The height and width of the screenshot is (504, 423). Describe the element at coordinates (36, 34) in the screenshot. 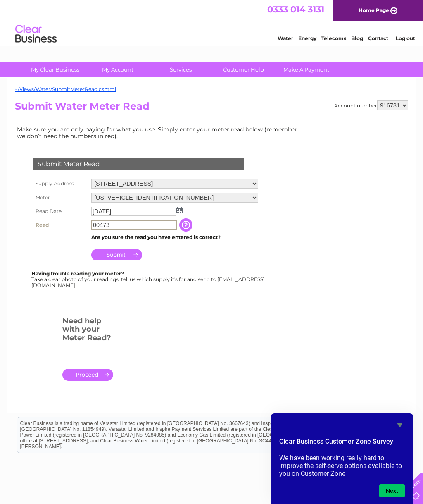

I see `img: logo.png` at that location.